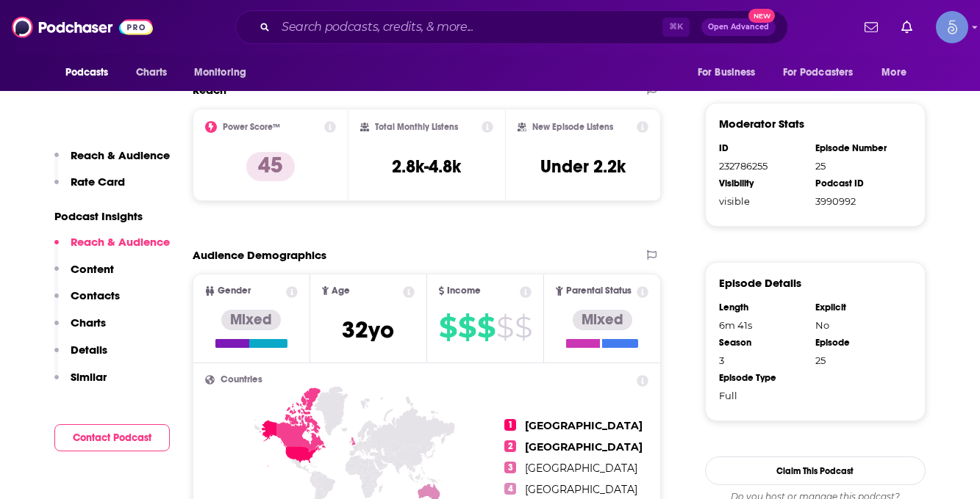 Image resolution: width=980 pixels, height=499 pixels. I want to click on p: Details, so click(89, 349).